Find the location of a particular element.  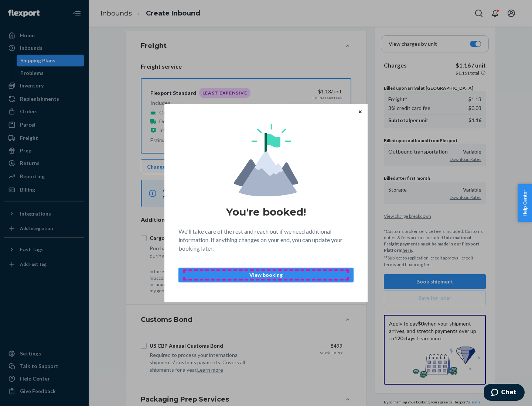

span: Chat is located at coordinates (25, 8).